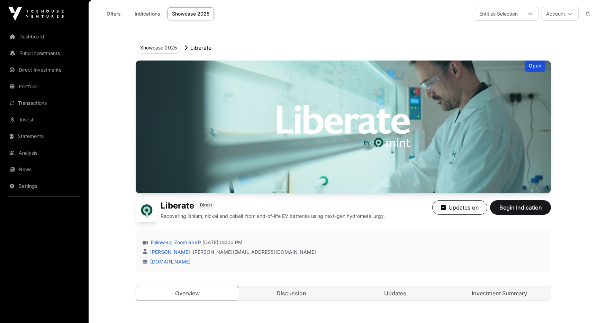  Describe the element at coordinates (44, 170) in the screenshot. I see `a: News` at that location.